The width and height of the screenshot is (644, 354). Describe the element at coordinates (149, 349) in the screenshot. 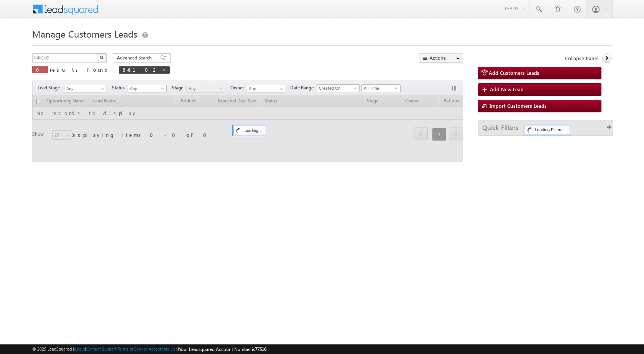

I see `span: © 2025 LeadSquared | | | | |` at that location.